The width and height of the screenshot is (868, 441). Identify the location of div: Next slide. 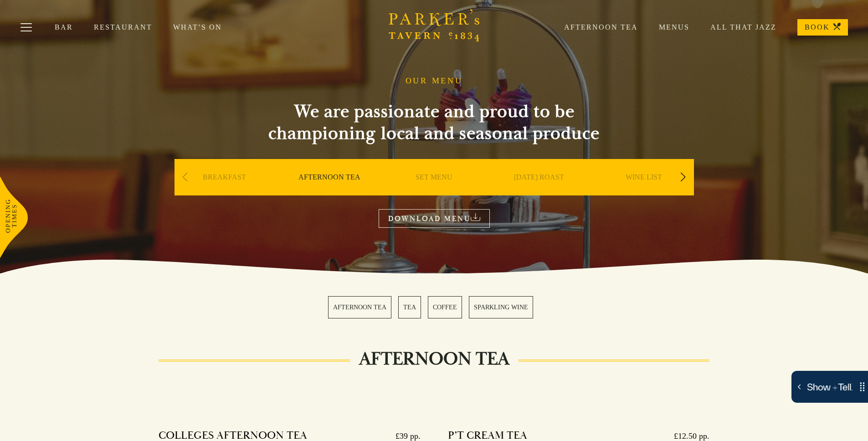
(683, 177).